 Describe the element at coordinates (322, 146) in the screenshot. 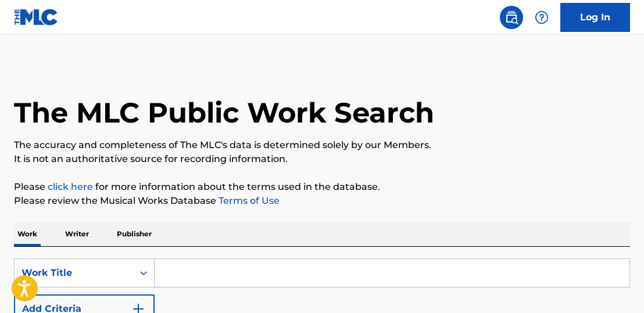

I see `p: The accuracy and completeness of The MLC's data is determined solely by our Members.` at that location.